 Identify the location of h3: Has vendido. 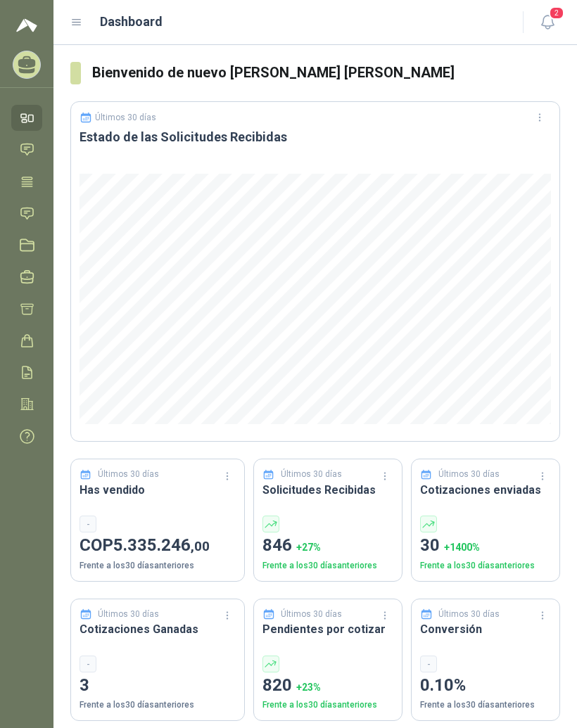
(157, 490).